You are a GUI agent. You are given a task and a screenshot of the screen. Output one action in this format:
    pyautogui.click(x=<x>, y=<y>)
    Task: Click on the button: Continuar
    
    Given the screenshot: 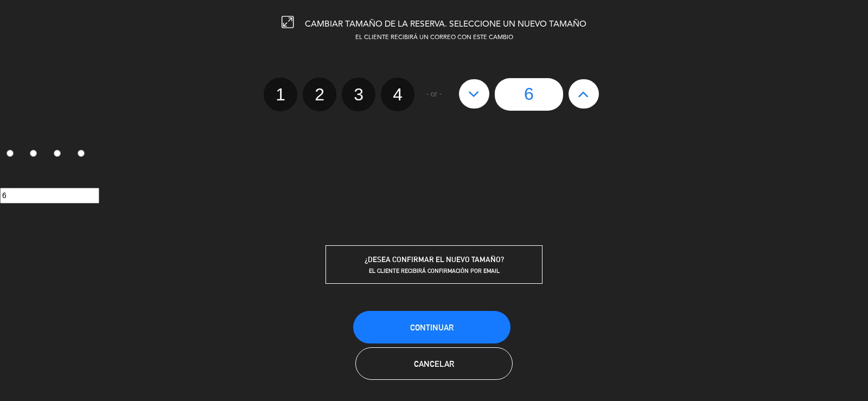 What is the action you would take?
    pyautogui.click(x=432, y=327)
    